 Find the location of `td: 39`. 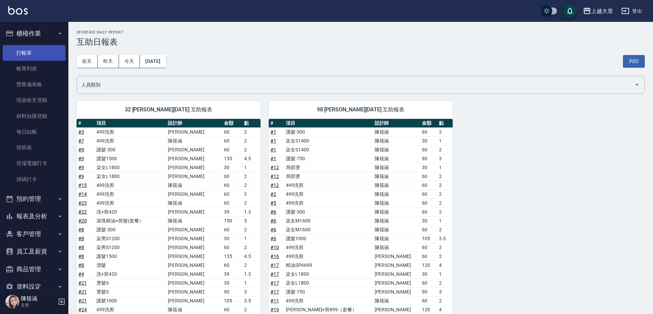

td: 39 is located at coordinates (232, 212).